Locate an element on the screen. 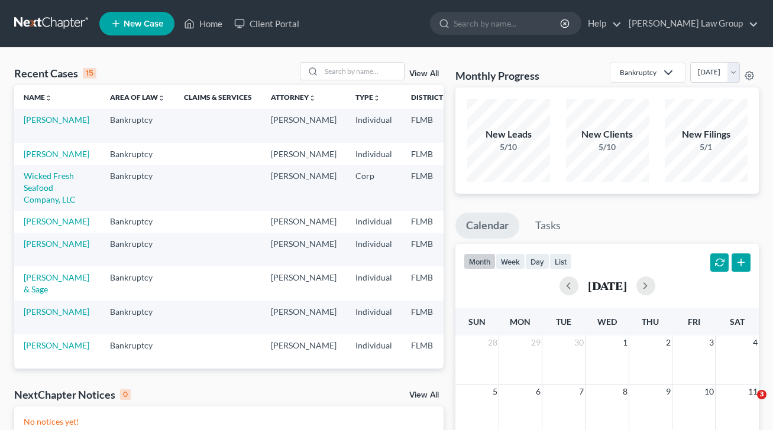 The height and width of the screenshot is (430, 773). td: Corp is located at coordinates (374, 187).